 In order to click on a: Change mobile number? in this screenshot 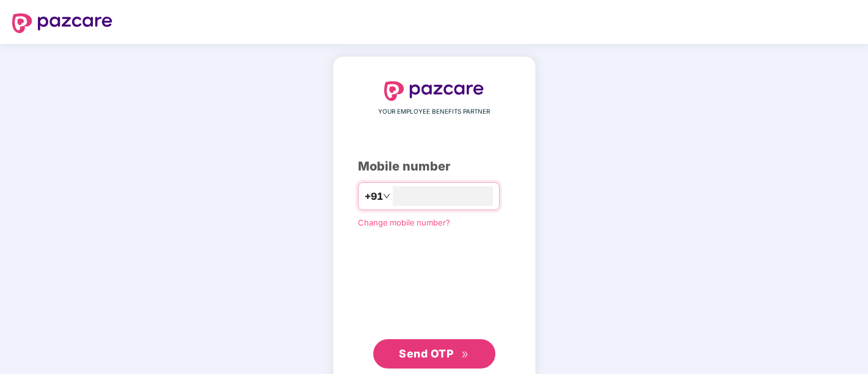, I will do `click(403, 222)`.